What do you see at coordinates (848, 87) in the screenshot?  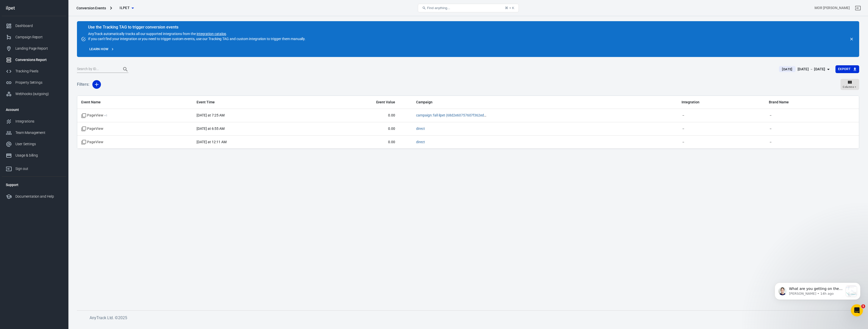 I see `span: Columns` at bounding box center [848, 87].